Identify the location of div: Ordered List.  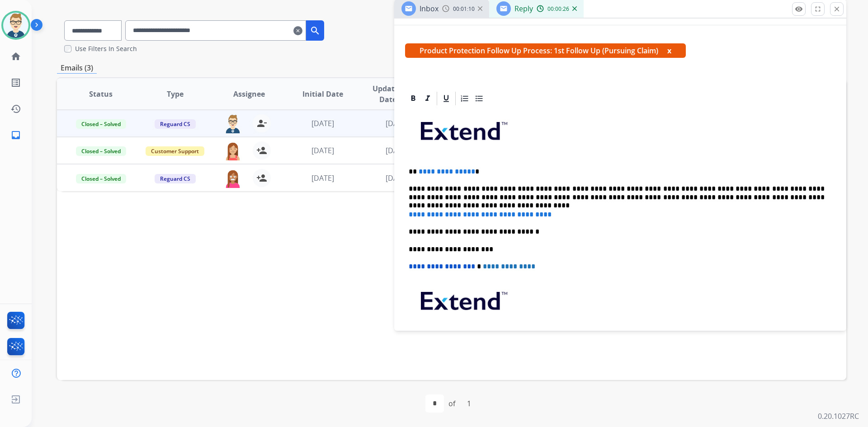
(465, 98).